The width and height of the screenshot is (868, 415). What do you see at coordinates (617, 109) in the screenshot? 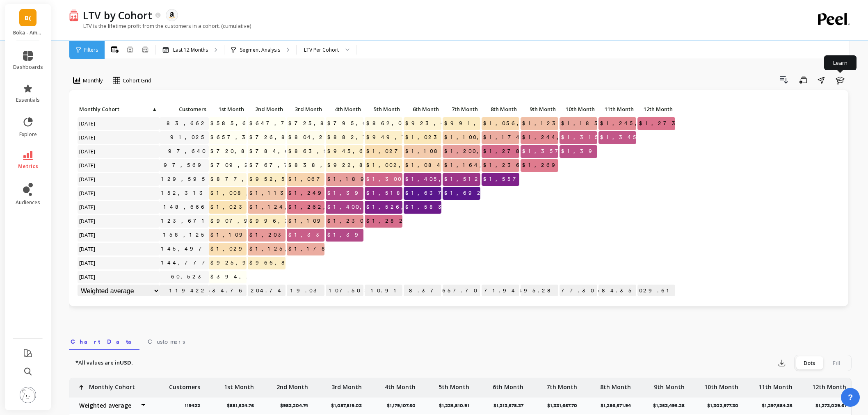
I see `span: 11th Month` at bounding box center [617, 109].